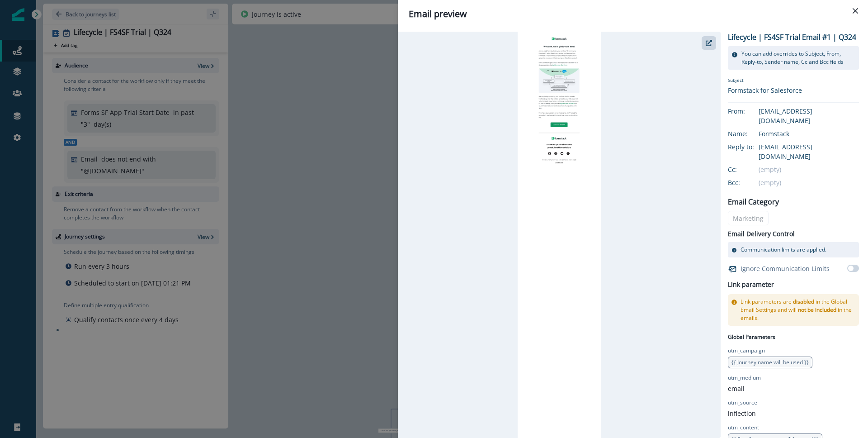  Describe the element at coordinates (742, 413) in the screenshot. I see `p: inflection` at that location.